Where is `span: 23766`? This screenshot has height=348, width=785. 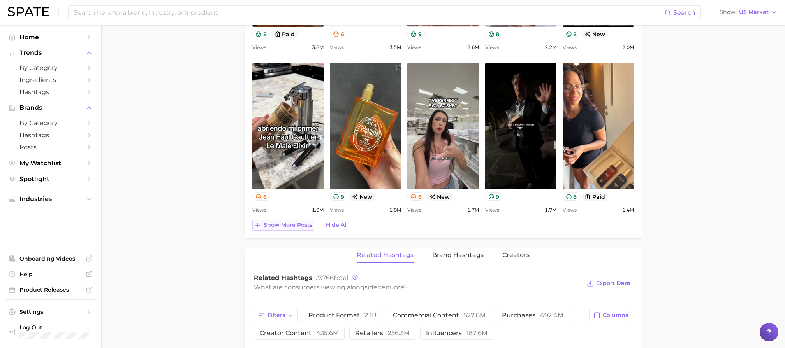
span: 23766 is located at coordinates (324, 278).